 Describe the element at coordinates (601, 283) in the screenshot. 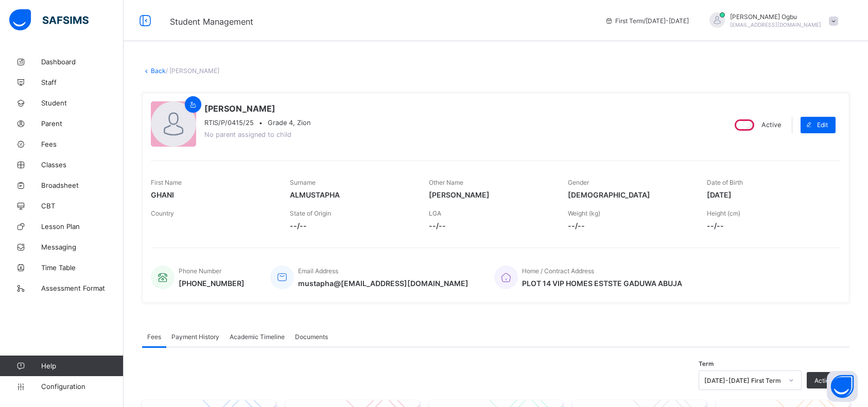

I see `span: PLOT 14 VIP HOMES ESTSTE GADUWA ABUJA` at that location.